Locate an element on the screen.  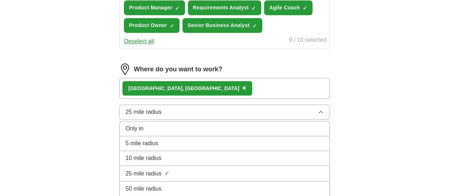
span: Product Manager is located at coordinates (151, 8).